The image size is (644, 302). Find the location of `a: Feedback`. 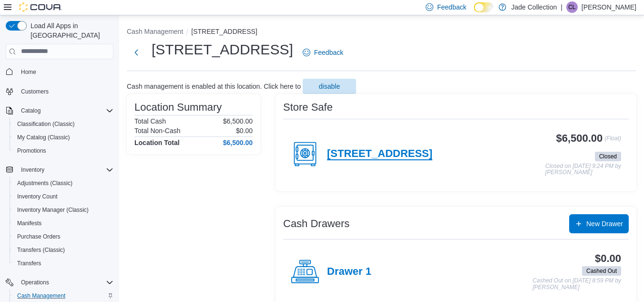

a: Feedback is located at coordinates (323, 52).